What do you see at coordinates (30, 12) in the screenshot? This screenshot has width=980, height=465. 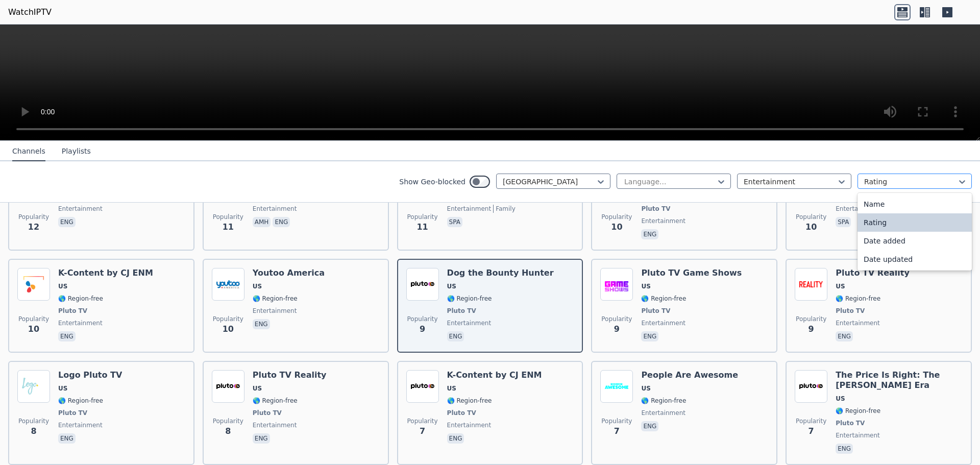 I see `a: WatchIPTV` at bounding box center [30, 12].